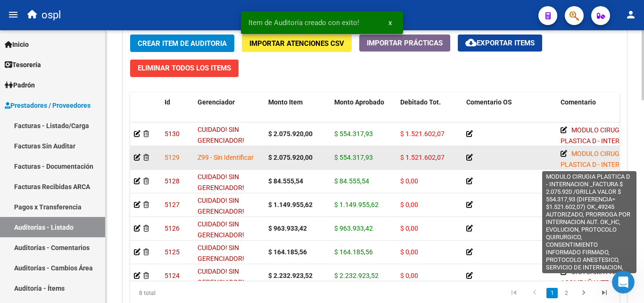 The height and width of the screenshot is (303, 644). What do you see at coordinates (172, 134) in the screenshot?
I see `span: 5130` at bounding box center [172, 134].